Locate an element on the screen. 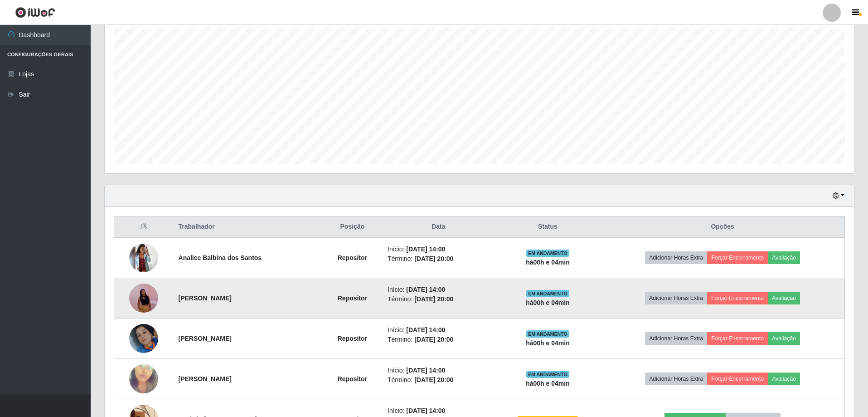 This screenshot has height=417, width=868. th: Opções is located at coordinates (723, 227).